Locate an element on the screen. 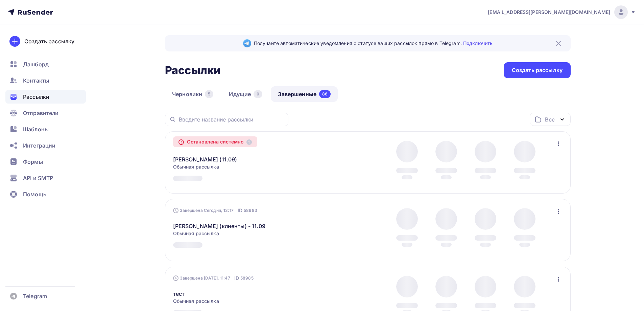  div: Остановлена системно is located at coordinates (215, 141).